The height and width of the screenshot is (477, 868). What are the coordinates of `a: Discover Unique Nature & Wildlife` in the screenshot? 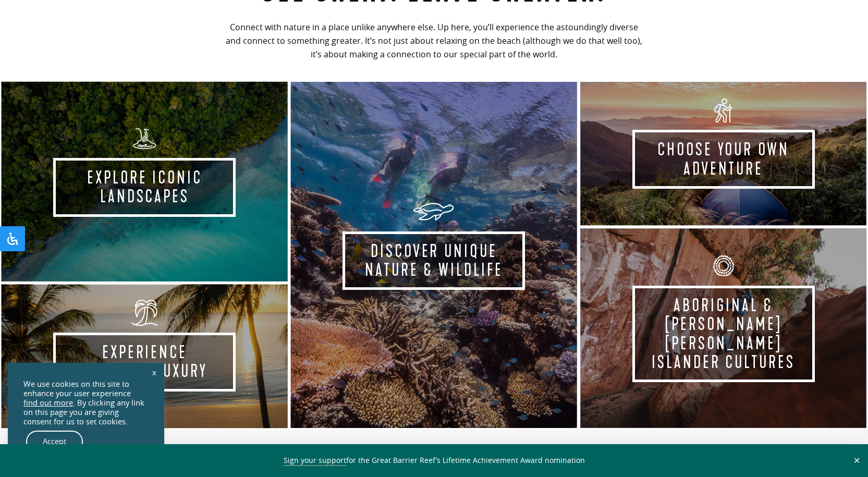 It's located at (434, 255).